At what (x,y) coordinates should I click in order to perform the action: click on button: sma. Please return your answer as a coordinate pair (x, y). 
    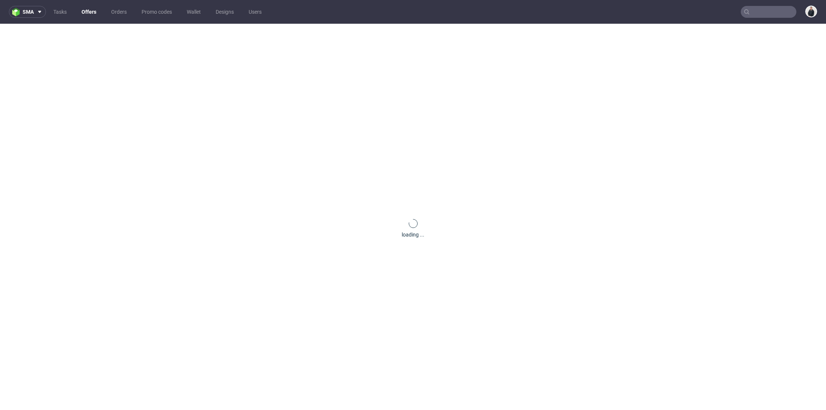
    Looking at the image, I should click on (27, 12).